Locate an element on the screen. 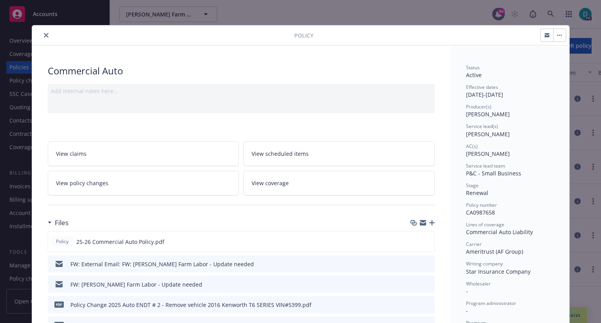 The width and height of the screenshot is (601, 323). span: Wholesaler is located at coordinates (478, 283).